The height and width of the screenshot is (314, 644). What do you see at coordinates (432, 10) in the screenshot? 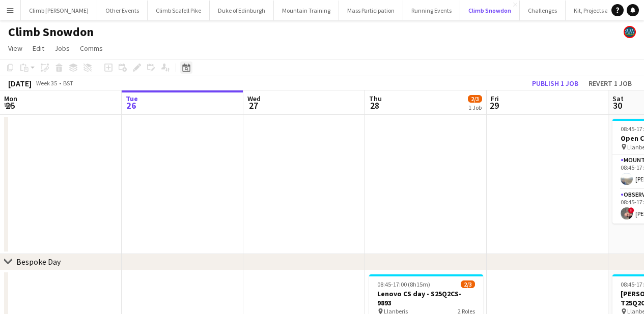
I see `button: Running Events` at bounding box center [432, 10].